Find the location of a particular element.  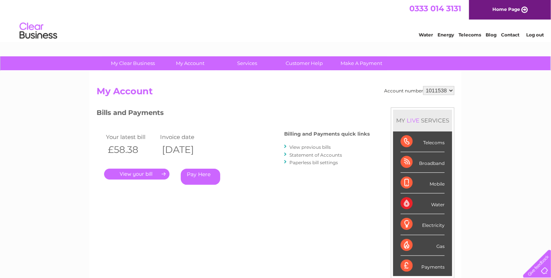

td: Invoice date is located at coordinates (185, 137).